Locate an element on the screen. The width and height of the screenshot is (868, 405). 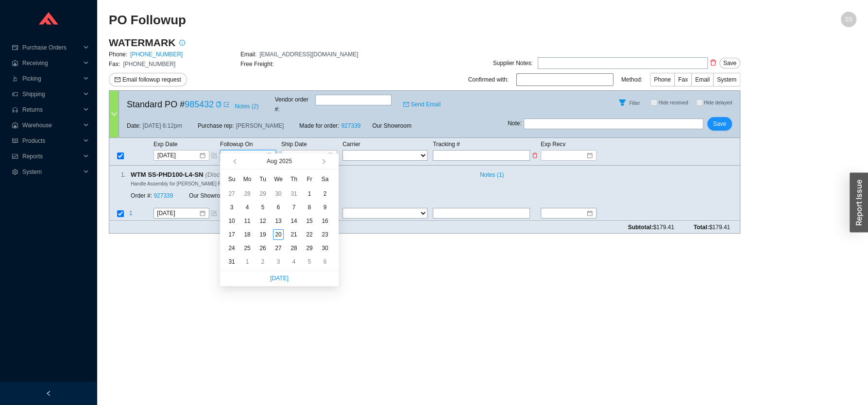
td: 2025-08-21 is located at coordinates (294, 235).